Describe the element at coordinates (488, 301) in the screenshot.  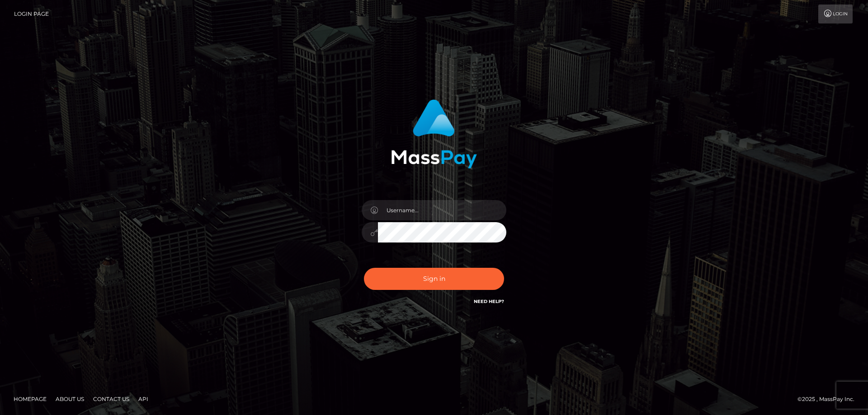
I see `a: Need Help?` at that location.